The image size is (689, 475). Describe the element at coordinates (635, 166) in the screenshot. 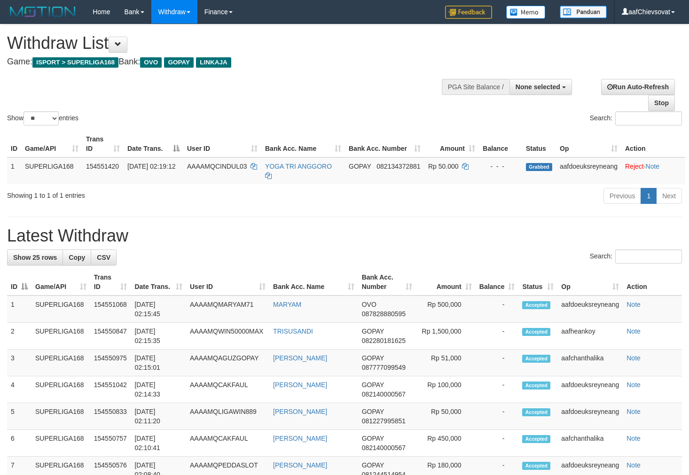

I see `a: Reject` at that location.